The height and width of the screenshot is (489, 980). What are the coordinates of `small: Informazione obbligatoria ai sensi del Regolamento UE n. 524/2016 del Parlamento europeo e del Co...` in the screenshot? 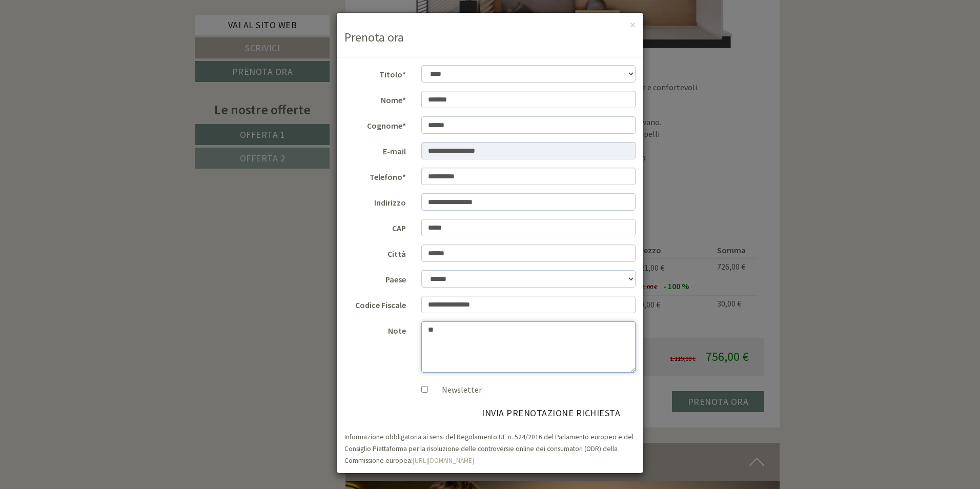 It's located at (489, 449).